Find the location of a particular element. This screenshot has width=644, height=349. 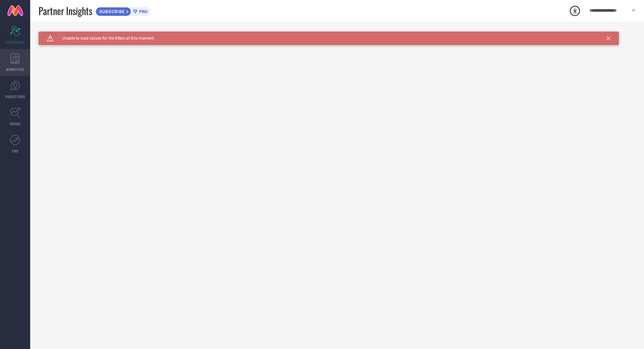

span: FWD is located at coordinates (15, 151).